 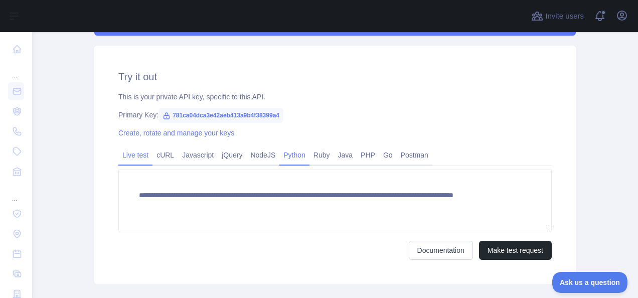 What do you see at coordinates (367, 155) in the screenshot?
I see `a: PHP` at bounding box center [367, 155].